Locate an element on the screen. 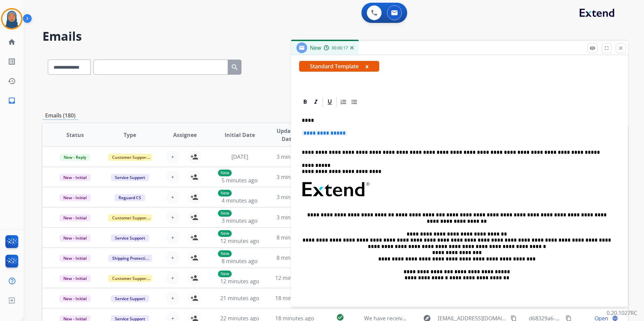 Image resolution: width=644 pixels, height=321 pixels. p: Emails (180) is located at coordinates (61, 116).